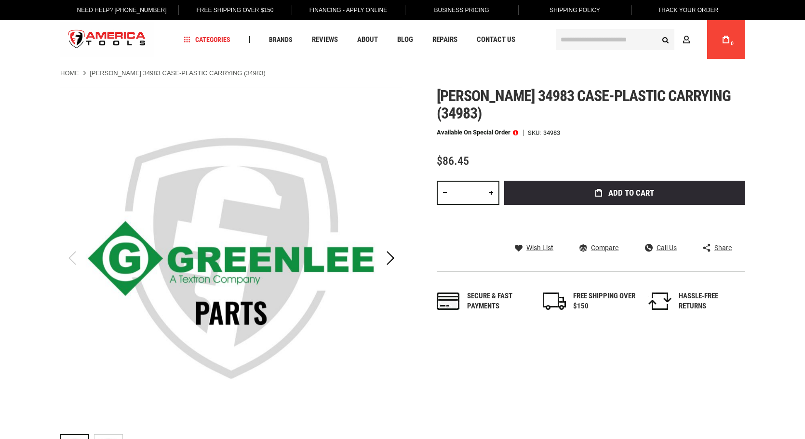 Image resolution: width=805 pixels, height=439 pixels. Describe the element at coordinates (207, 40) in the screenshot. I see `span: Categories` at that location.